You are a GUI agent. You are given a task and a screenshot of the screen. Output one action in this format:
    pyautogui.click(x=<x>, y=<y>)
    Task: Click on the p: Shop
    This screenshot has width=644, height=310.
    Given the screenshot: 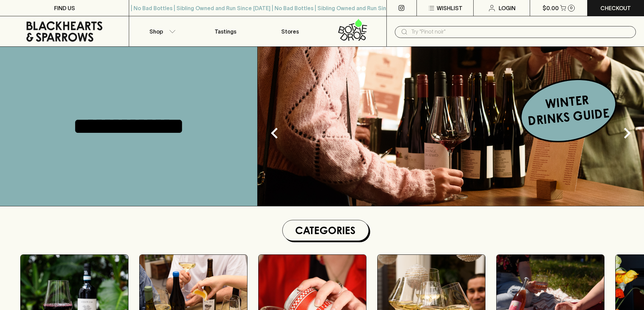 What is the action you would take?
    pyautogui.click(x=156, y=31)
    